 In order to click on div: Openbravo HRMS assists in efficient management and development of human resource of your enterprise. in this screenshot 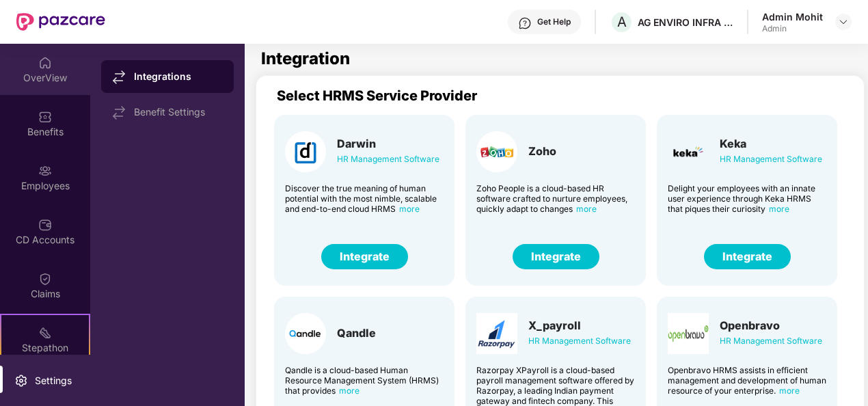, I will do `click(747, 380)`.